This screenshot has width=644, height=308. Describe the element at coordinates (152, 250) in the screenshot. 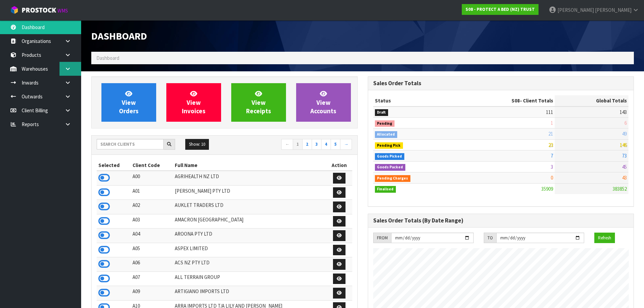

I see `td: A05` at that location.